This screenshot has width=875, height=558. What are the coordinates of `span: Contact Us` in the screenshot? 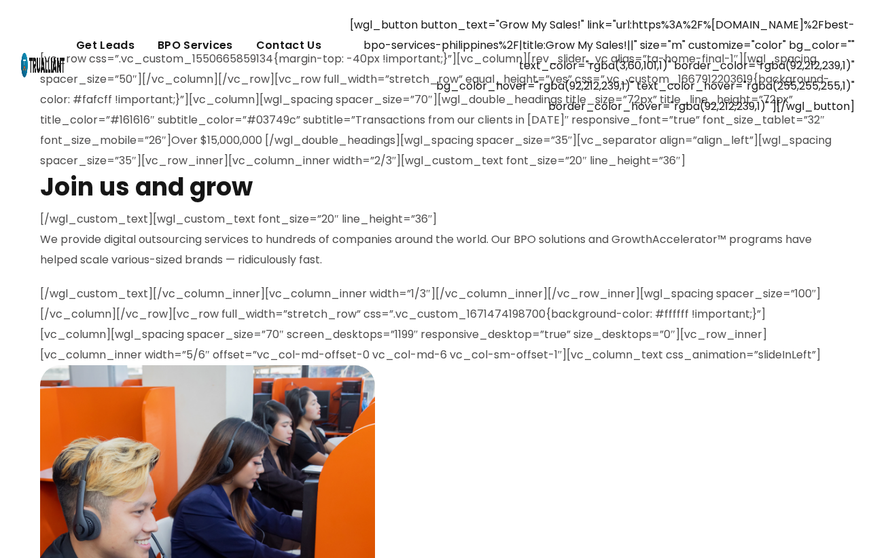 It's located at (289, 46).